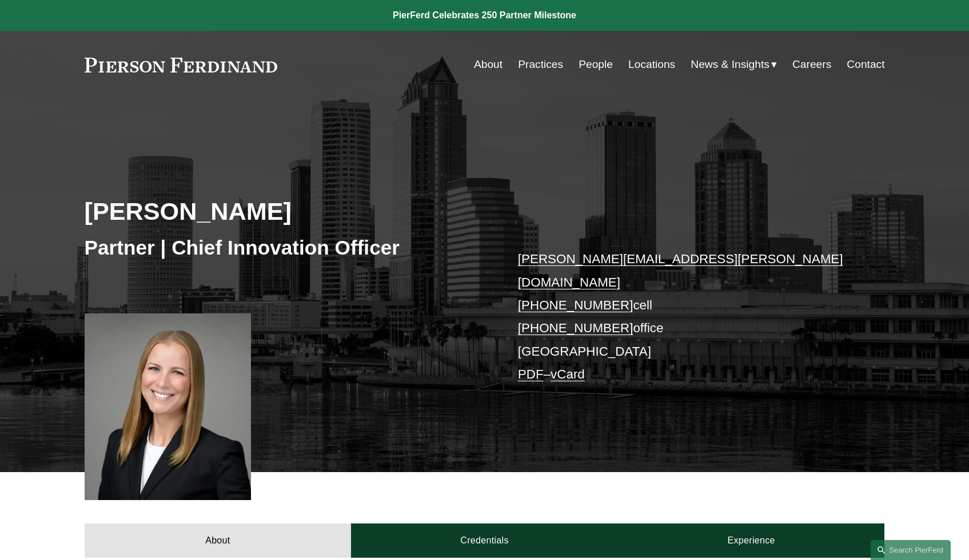 The height and width of the screenshot is (560, 969). What do you see at coordinates (911, 550) in the screenshot?
I see `a: Search this site` at bounding box center [911, 550].